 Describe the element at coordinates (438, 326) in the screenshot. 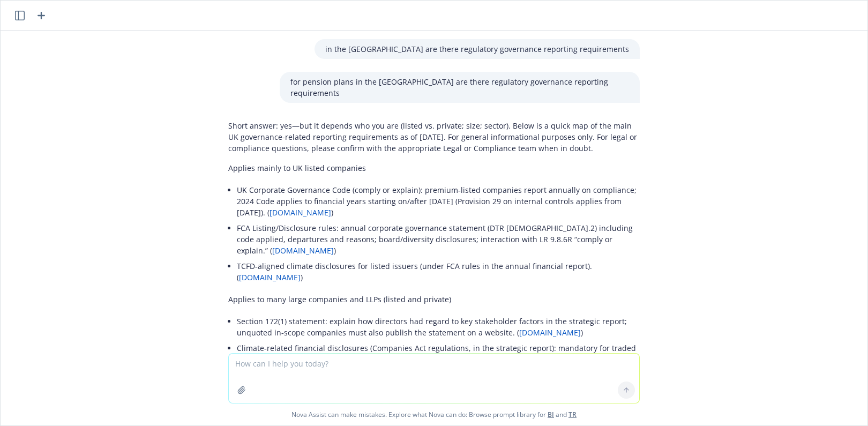

I see `li: Section 172(1) statement: explain how directors had regard to key stakeholder factors in the stra...` at that location.